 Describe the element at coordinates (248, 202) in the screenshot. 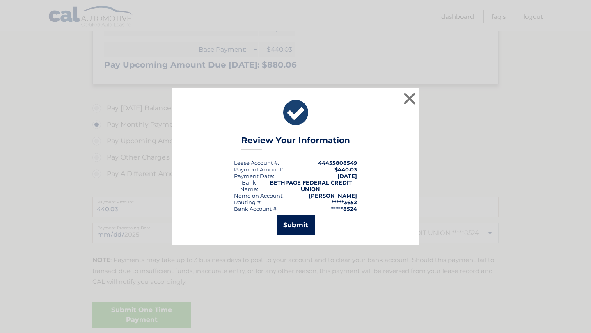

I see `div: Routing #:` at that location.